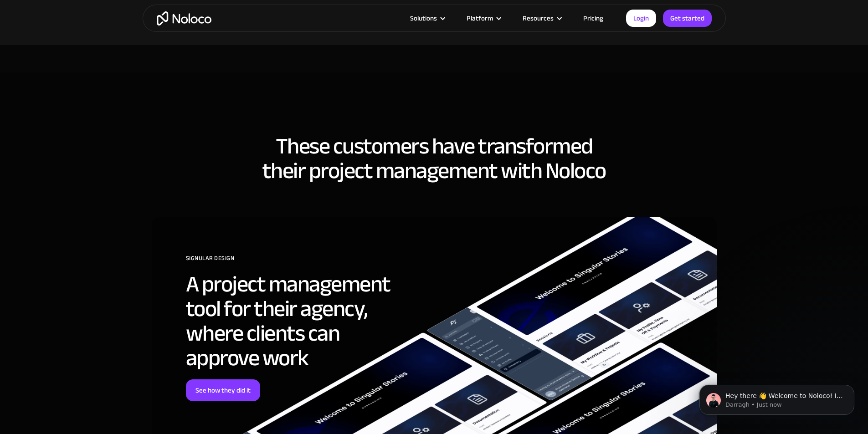 Image resolution: width=868 pixels, height=434 pixels. What do you see at coordinates (301, 261) in the screenshot?
I see `div: SIGNULAR DESIGN` at bounding box center [301, 261].